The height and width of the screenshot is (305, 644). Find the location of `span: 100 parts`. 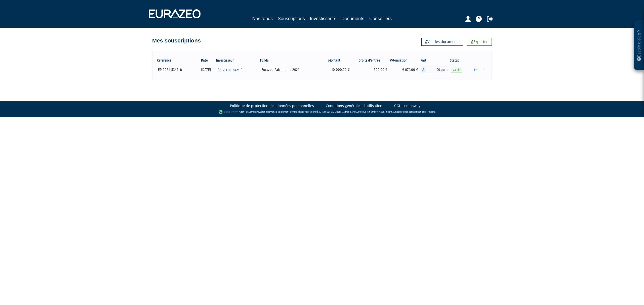

span: 100 parts is located at coordinates (437, 70).